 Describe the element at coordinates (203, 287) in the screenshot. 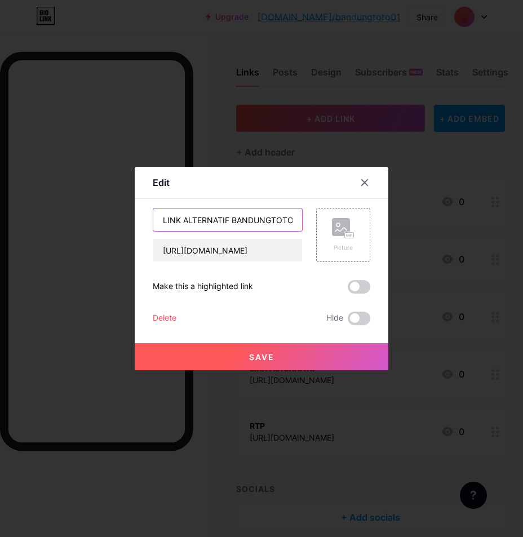

I see `div: Make this a highlighted link` at that location.